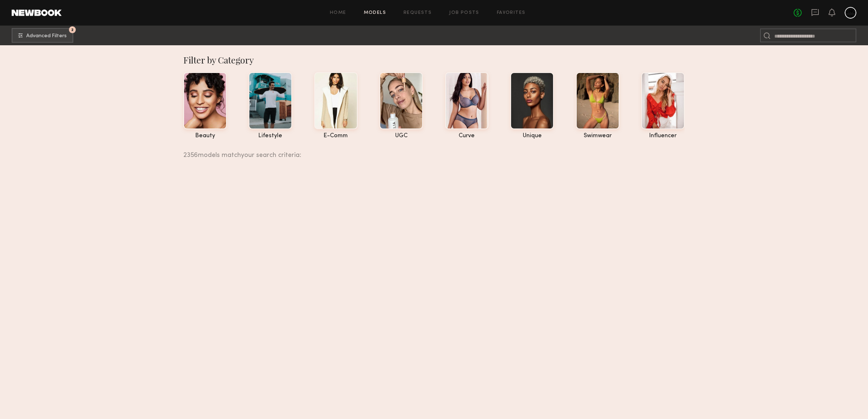 The height and width of the screenshot is (419, 868). Describe the element at coordinates (532, 136) in the screenshot. I see `div: unique` at that location.